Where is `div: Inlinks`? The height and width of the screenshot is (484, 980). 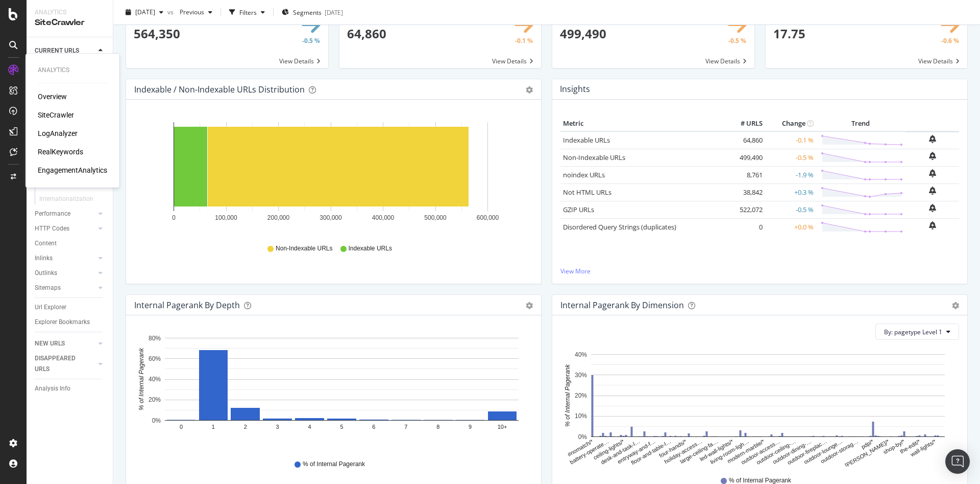 div: Inlinks is located at coordinates (44, 258).